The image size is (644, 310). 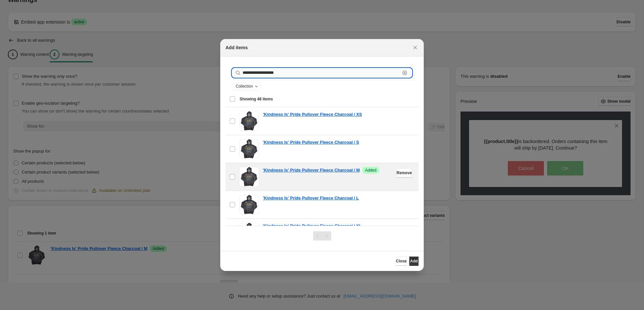 What do you see at coordinates (311, 198) in the screenshot?
I see `p: 'Kindness Is' Pride Pullover Fleece Charcoal / L` at bounding box center [311, 198].